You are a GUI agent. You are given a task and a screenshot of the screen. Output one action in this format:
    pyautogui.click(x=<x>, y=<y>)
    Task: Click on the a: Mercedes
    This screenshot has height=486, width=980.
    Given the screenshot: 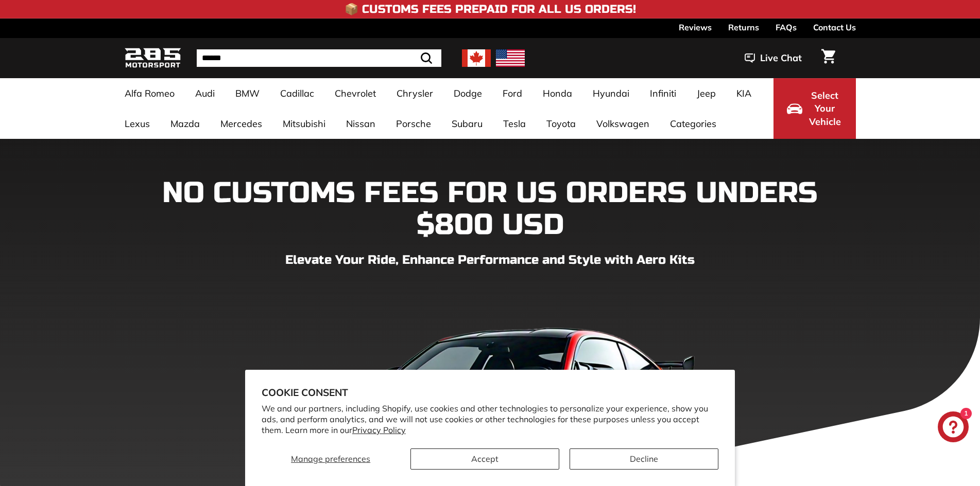 What is the action you would take?
    pyautogui.click(x=241, y=123)
    